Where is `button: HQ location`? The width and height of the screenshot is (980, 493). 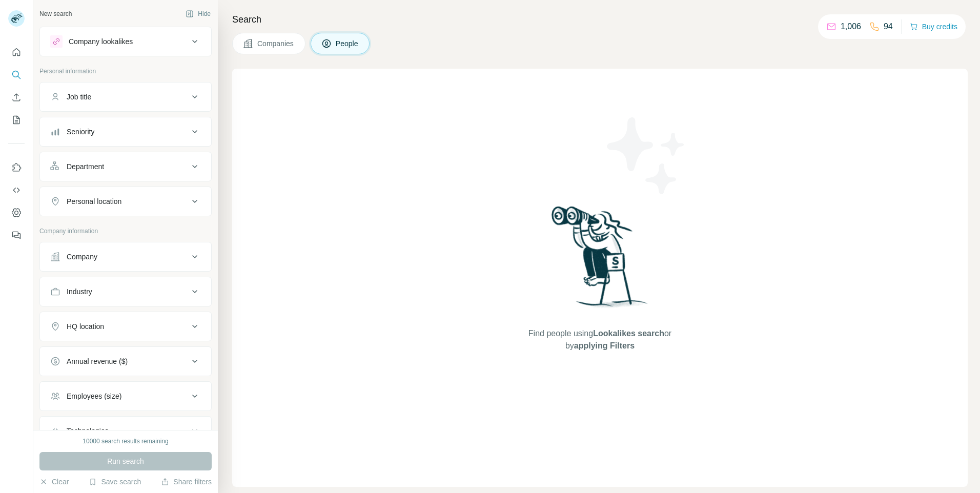 button: HQ location is located at coordinates (125, 326).